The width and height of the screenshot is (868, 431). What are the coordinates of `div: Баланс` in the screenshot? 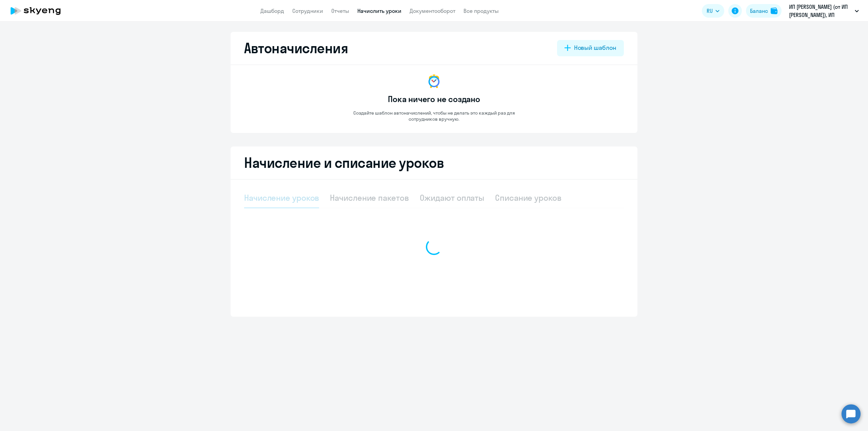 It's located at (758, 11).